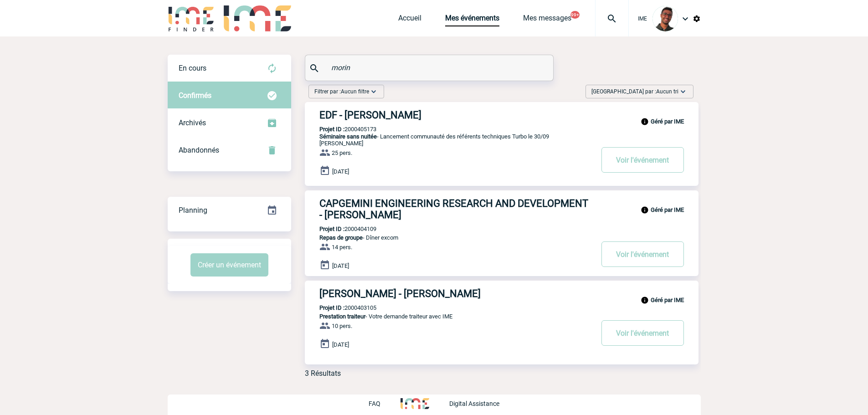 The width and height of the screenshot is (868, 415). Describe the element at coordinates (547, 20) in the screenshot. I see `a: Mes messages` at that location.